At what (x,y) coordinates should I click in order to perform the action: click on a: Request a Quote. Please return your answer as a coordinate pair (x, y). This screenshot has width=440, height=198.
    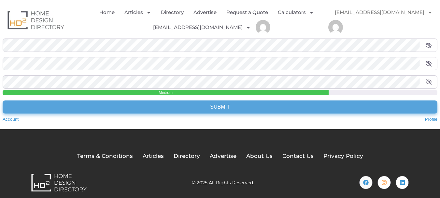
    Looking at the image, I should click on (247, 12).